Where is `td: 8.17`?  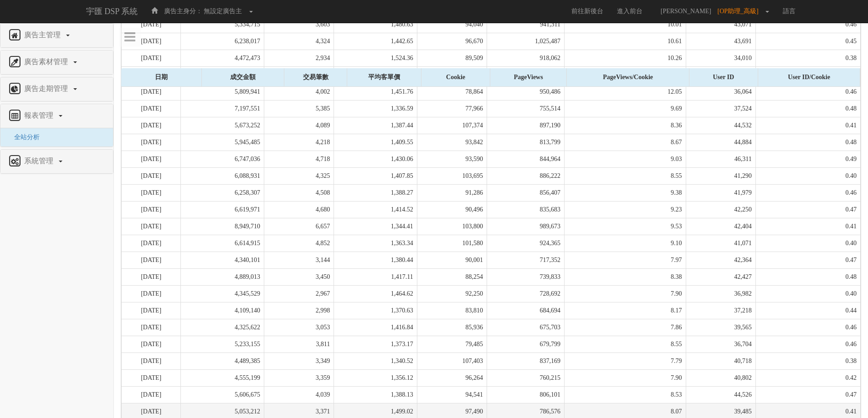 td: 8.17 is located at coordinates (625, 310).